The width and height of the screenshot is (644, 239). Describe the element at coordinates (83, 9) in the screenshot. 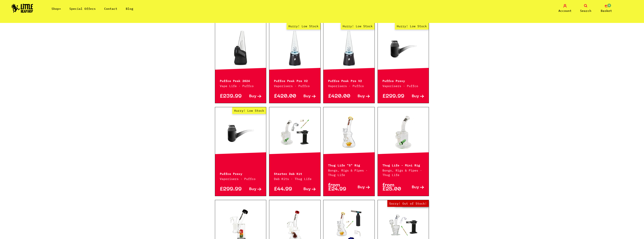

I see `a: Special Offers` at that location.